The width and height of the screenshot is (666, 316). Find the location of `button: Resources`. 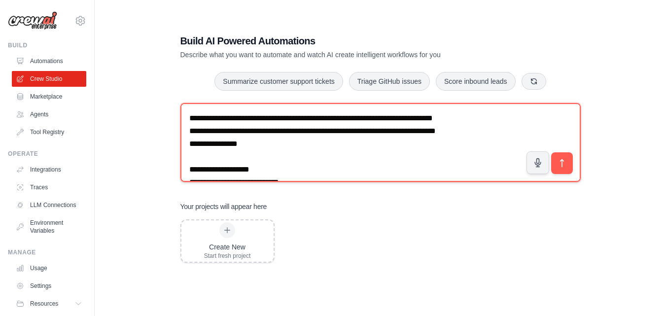

button: Resources is located at coordinates (49, 304).